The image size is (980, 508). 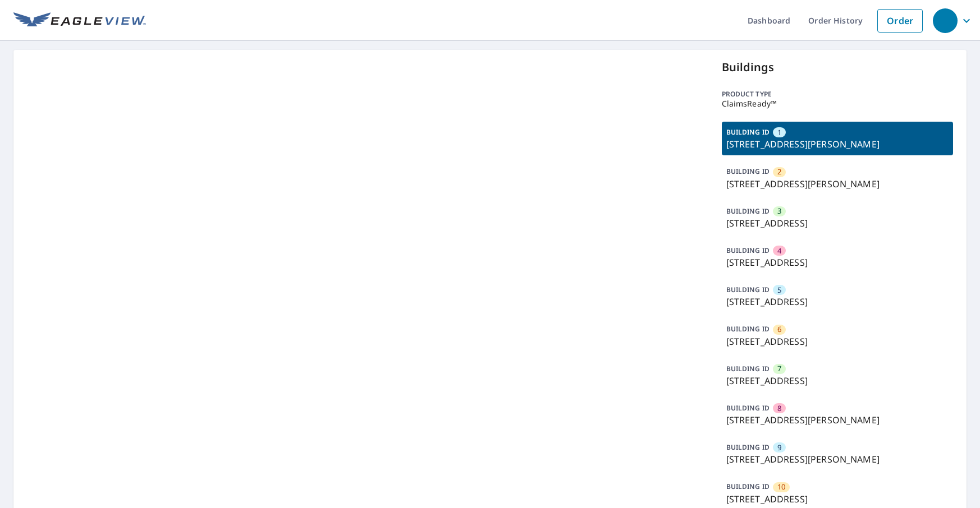 What do you see at coordinates (837, 104) in the screenshot?
I see `p: ClaimsReady™` at bounding box center [837, 104].